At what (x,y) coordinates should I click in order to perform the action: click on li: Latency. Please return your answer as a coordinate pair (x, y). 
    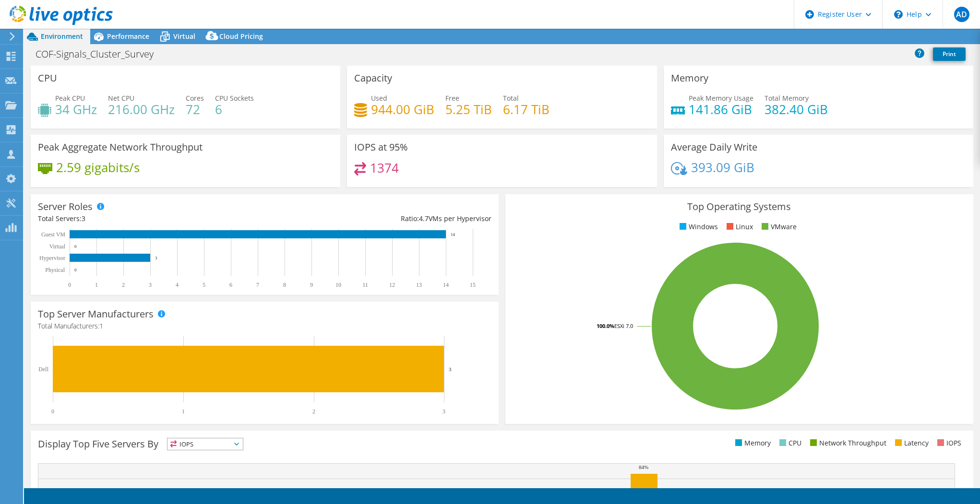
    Looking at the image, I should click on (911, 443).